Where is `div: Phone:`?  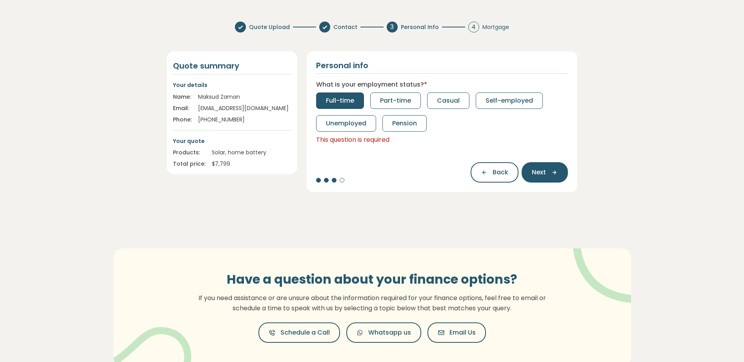
div: Phone: is located at coordinates (182, 120).